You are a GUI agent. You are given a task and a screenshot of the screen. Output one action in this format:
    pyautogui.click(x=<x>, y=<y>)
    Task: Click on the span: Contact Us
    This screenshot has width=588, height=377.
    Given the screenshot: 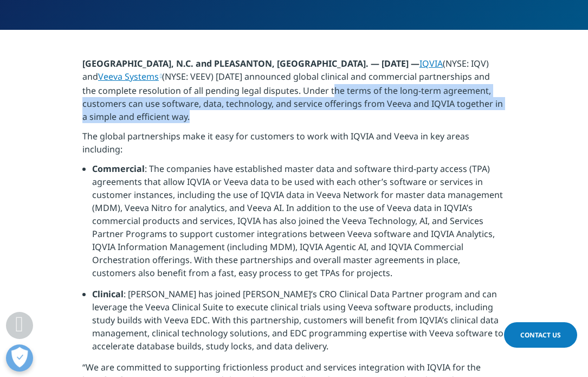 What is the action you would take?
    pyautogui.click(x=540, y=335)
    